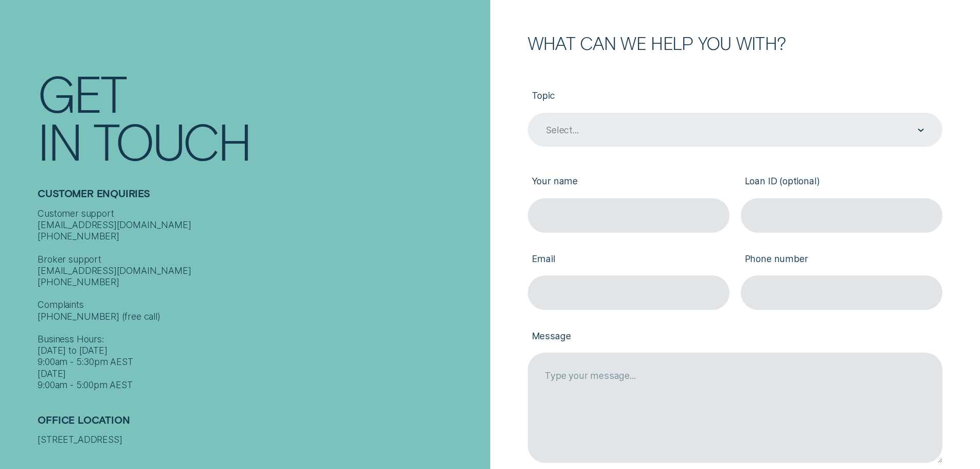 The height and width of the screenshot is (469, 980). I want to click on div: Touch, so click(172, 140).